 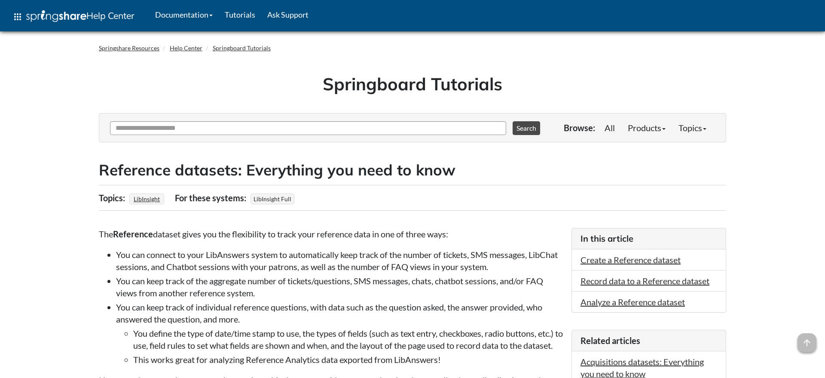 What do you see at coordinates (348, 339) in the screenshot?
I see `li: You define the type of date/time stamp to use, the types of fields (such as text entry, checkboxe...` at bounding box center [348, 339].